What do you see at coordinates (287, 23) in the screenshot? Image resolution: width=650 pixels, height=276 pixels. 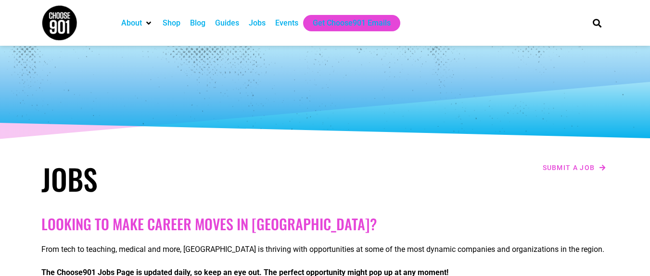 I see `a: Events` at bounding box center [287, 23].